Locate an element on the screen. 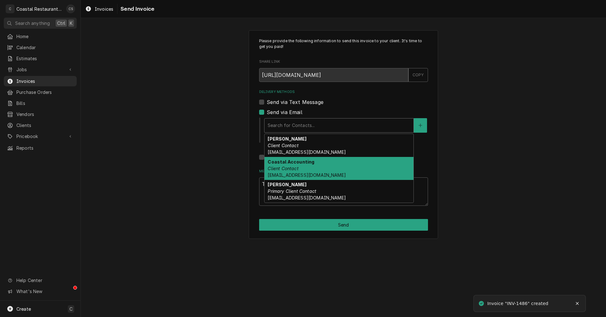 This screenshot has height=317, width=606. div: Share Link is located at coordinates (343, 70).